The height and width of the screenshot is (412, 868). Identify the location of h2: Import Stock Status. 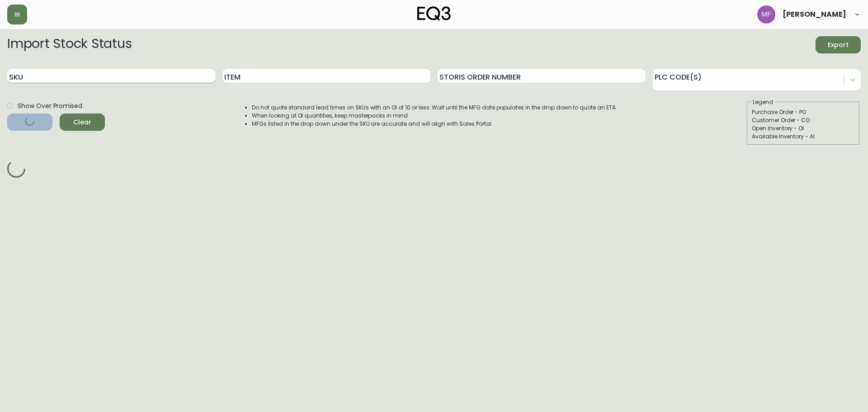
(69, 45).